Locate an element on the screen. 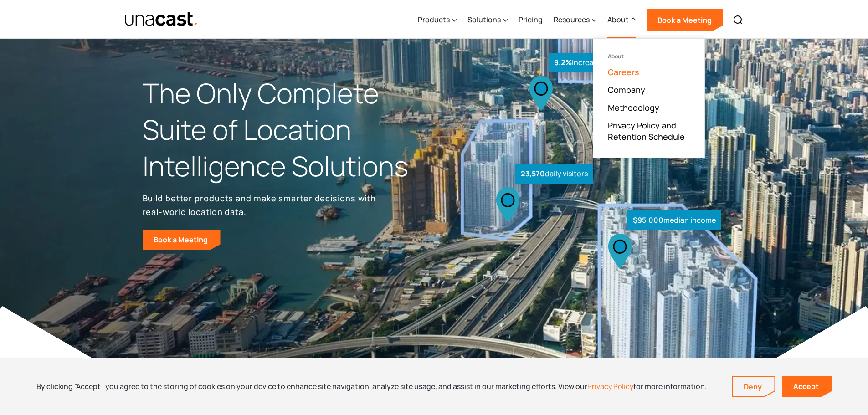 Image resolution: width=868 pixels, height=415 pixels. img: Unacast text logo is located at coordinates (162, 19).